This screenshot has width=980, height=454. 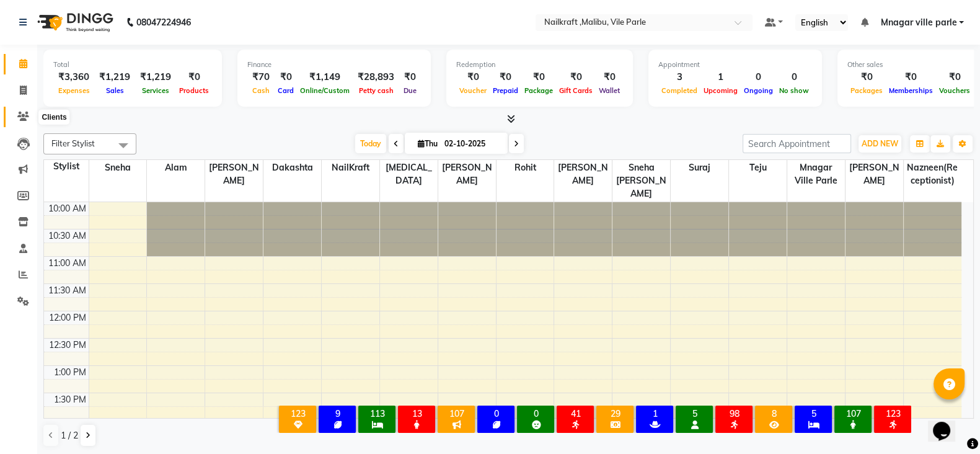 I want to click on span: ADD NEW, so click(x=880, y=143).